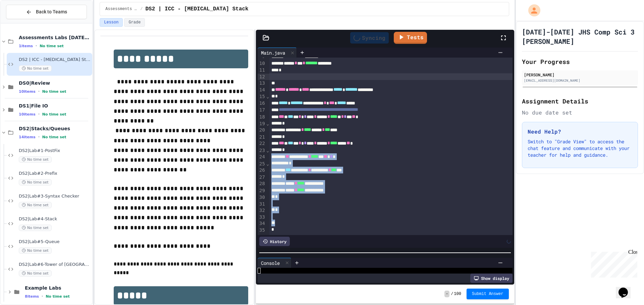 This screenshot has height=305, width=644. Describe the element at coordinates (491, 278) in the screenshot. I see `div: Show display` at that location.